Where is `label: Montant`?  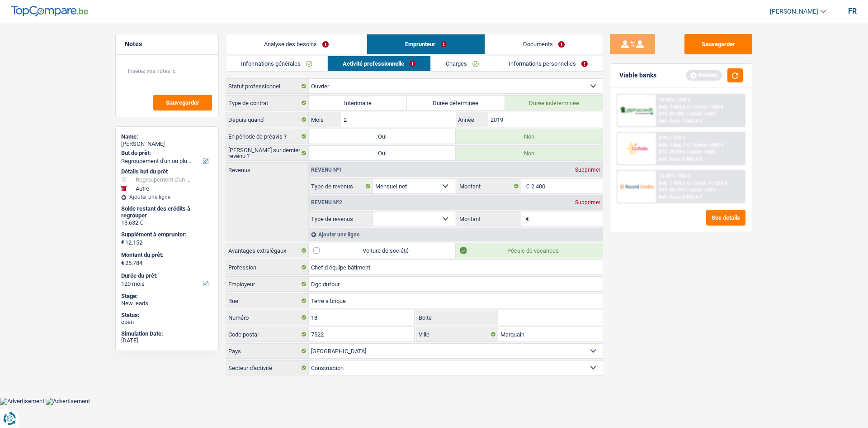
label: Montant is located at coordinates (490, 186).